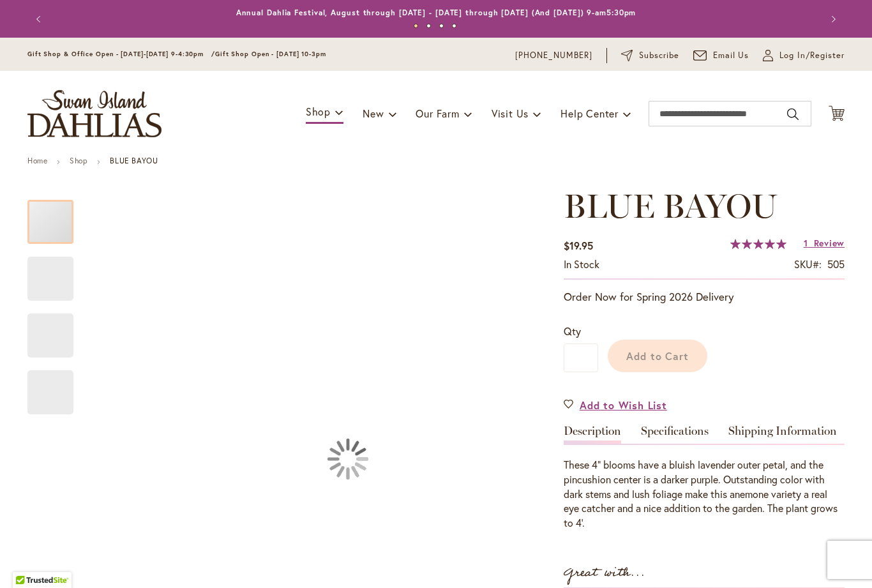  What do you see at coordinates (806, 243) in the screenshot?
I see `span: 1` at bounding box center [806, 243].